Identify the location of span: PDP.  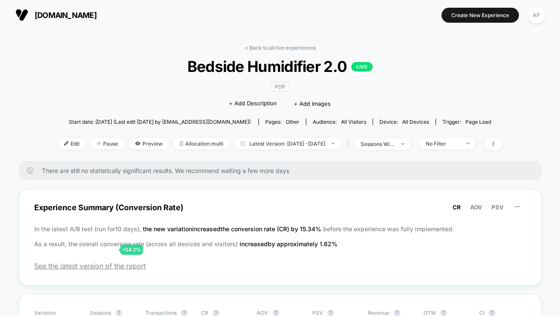
(280, 86).